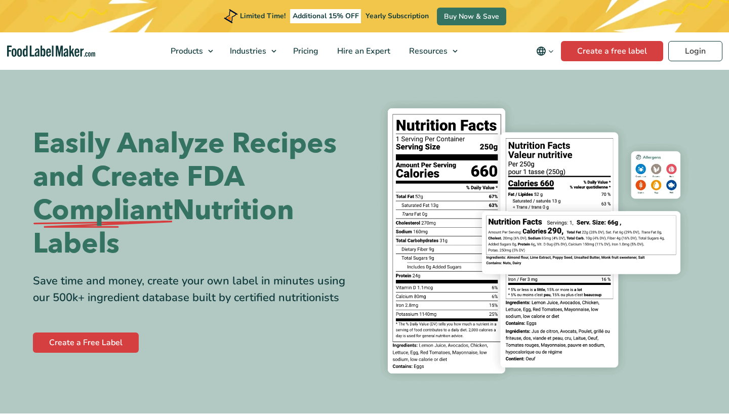  Describe the element at coordinates (195, 289) in the screenshot. I see `div: Save time and money, create your own label in minutes using our 500k+ ingredient database built b...` at that location.